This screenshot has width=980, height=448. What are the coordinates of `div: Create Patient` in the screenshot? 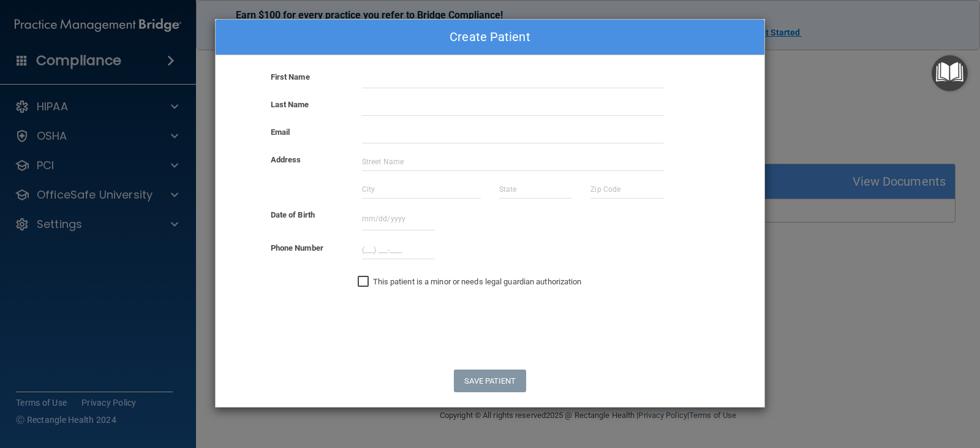 It's located at (490, 37).